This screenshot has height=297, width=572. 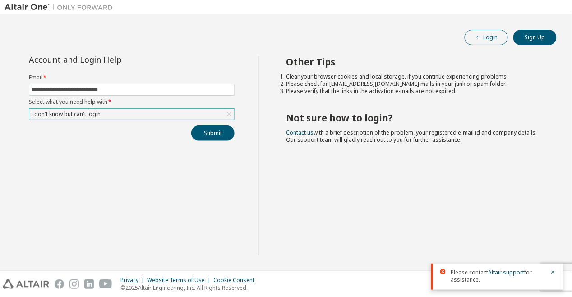 What do you see at coordinates (412, 136) in the screenshot?
I see `span: with a brief description of the problem, your registered e-mail id and company details. Our suppo...` at bounding box center [412, 136].